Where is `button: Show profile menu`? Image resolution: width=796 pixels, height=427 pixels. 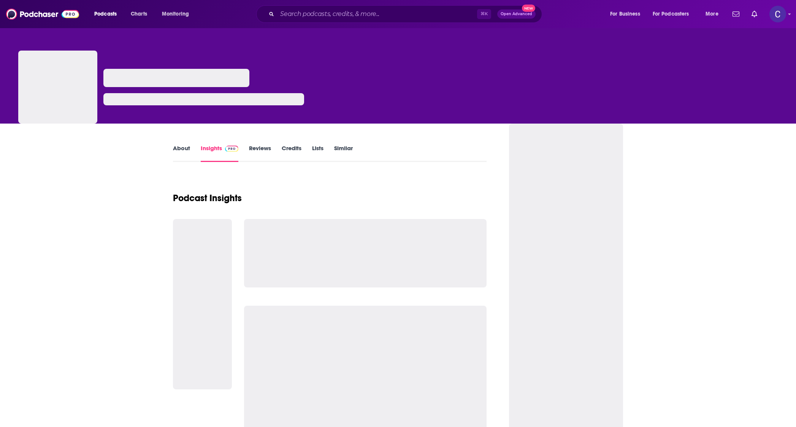 button: Show profile menu is located at coordinates (777, 14).